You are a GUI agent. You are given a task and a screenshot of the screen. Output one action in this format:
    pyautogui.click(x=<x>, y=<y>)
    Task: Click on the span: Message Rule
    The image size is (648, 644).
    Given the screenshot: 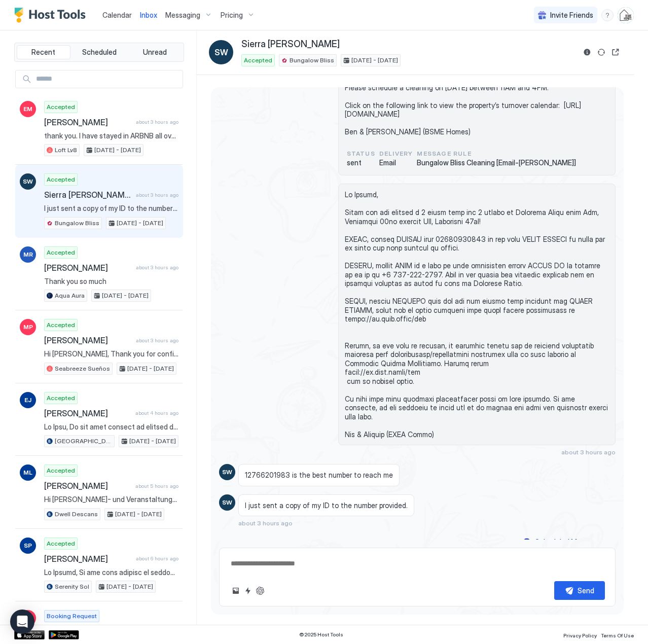 What is the action you would take?
    pyautogui.click(x=497, y=153)
    